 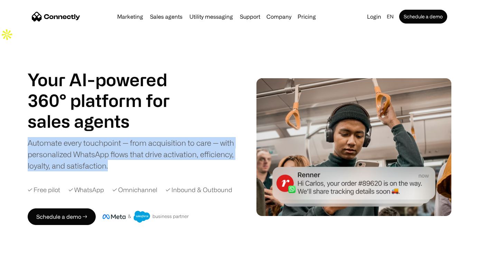 What do you see at coordinates (107, 121) in the screenshot?
I see `h1: sales agents` at bounding box center [107, 121].